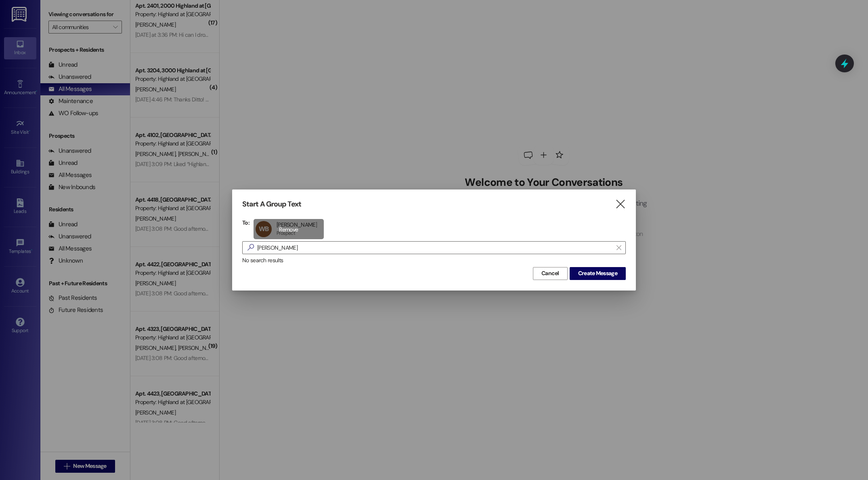  Describe the element at coordinates (550, 273) in the screenshot. I see `span: Cancel` at that location.